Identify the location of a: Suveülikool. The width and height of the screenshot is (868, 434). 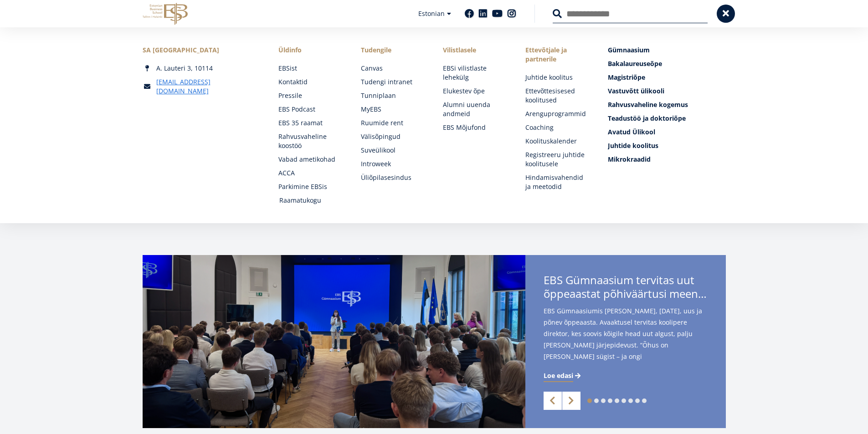
(392, 150).